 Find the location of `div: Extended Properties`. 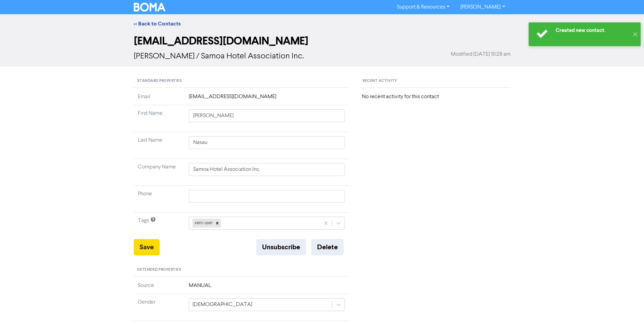

div: Extended Properties is located at coordinates (241, 270).